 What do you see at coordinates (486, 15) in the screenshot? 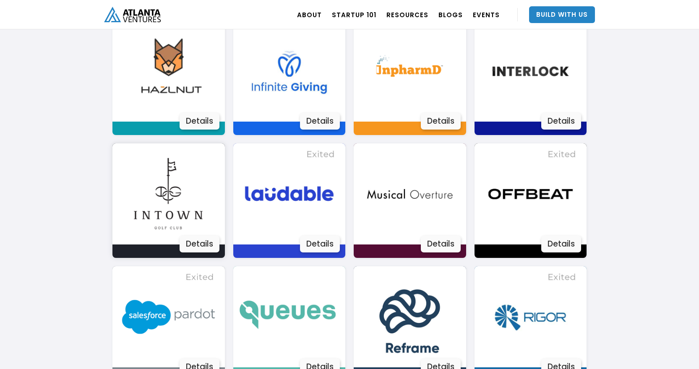
I see `a: EVENTS` at bounding box center [486, 15].